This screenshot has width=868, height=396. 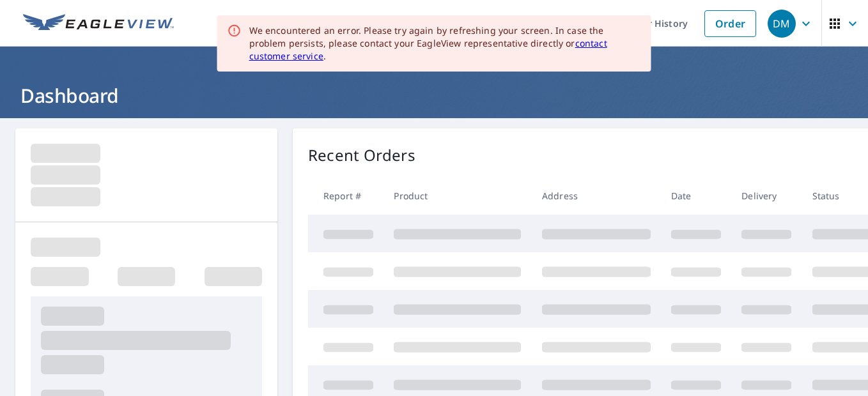 What do you see at coordinates (428, 49) in the screenshot?
I see `a: contact customer service` at bounding box center [428, 49].